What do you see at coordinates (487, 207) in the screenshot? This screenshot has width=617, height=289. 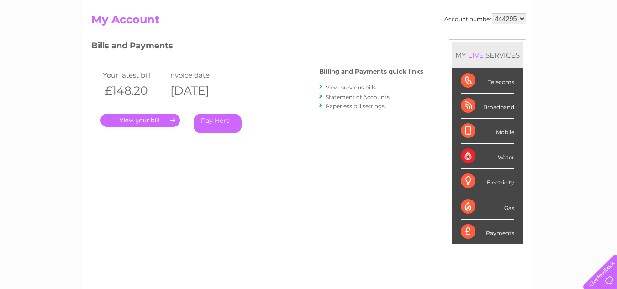 I see `div: Gas` at bounding box center [487, 207].